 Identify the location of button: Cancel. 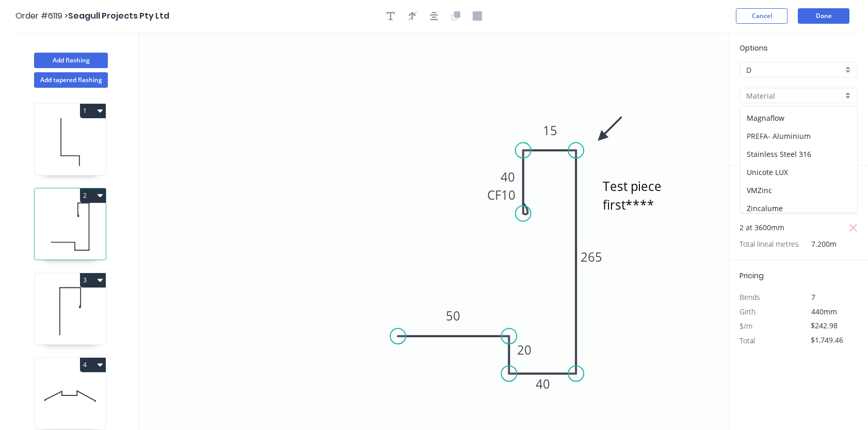
(762, 16).